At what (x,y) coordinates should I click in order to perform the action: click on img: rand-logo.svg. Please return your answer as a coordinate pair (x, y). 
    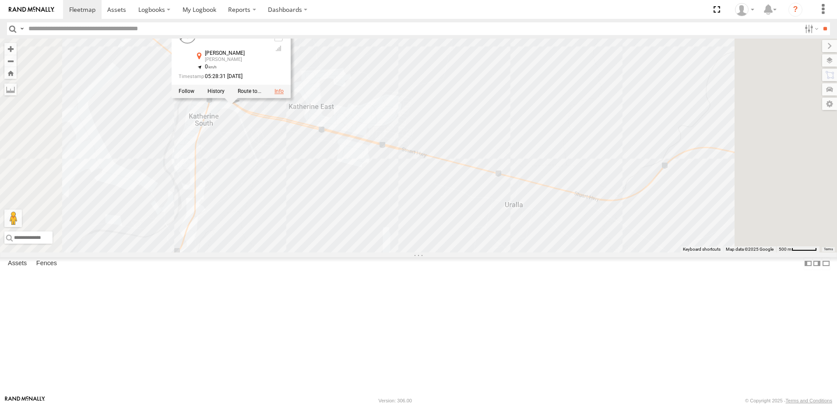
    Looking at the image, I should click on (32, 10).